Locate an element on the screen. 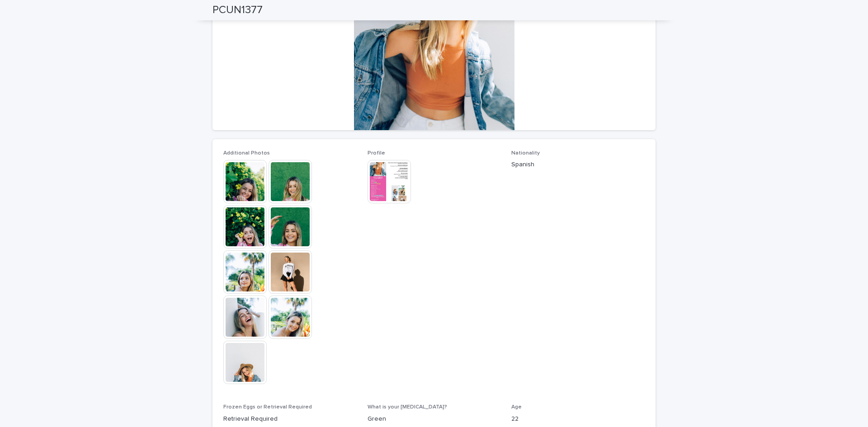  p: Retrieval Required is located at coordinates (290, 419).